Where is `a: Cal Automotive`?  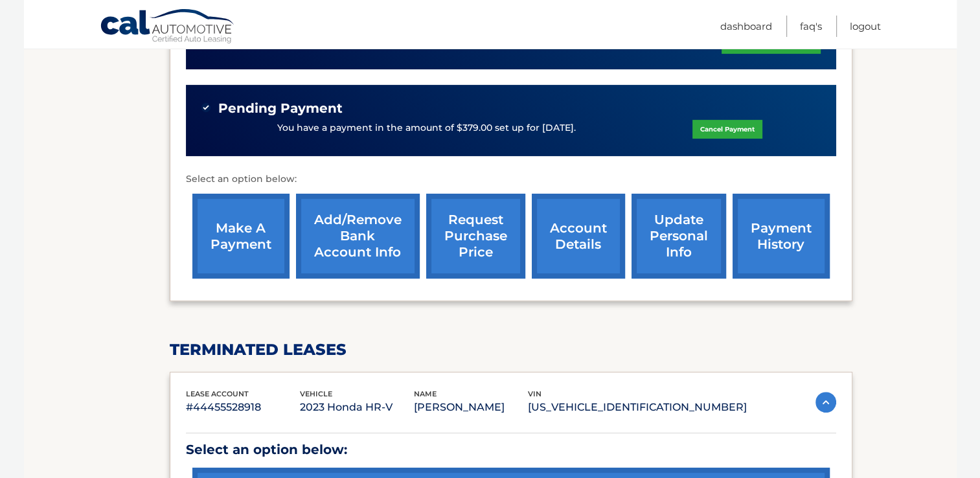
a: Cal Automotive is located at coordinates (168, 27).